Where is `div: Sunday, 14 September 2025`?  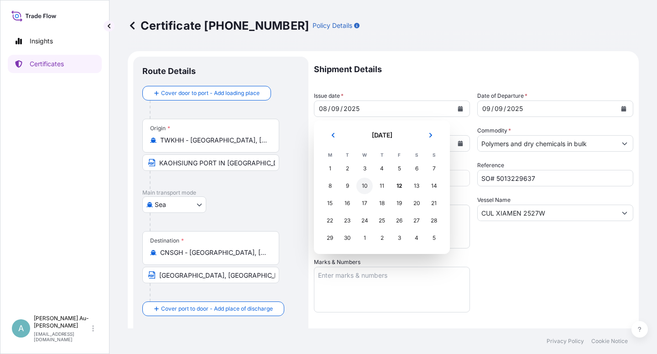
div: Sunday, 14 September 2025 is located at coordinates (434, 186).